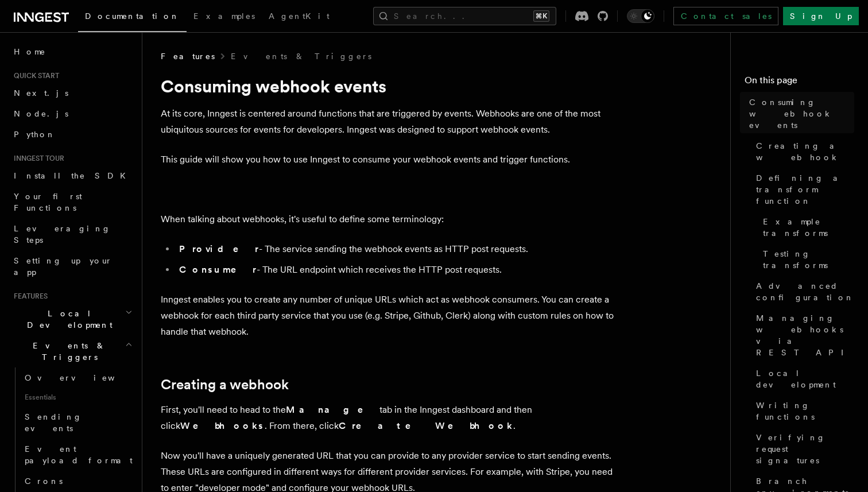 The width and height of the screenshot is (868, 492). I want to click on a: Contact sales, so click(725, 16).